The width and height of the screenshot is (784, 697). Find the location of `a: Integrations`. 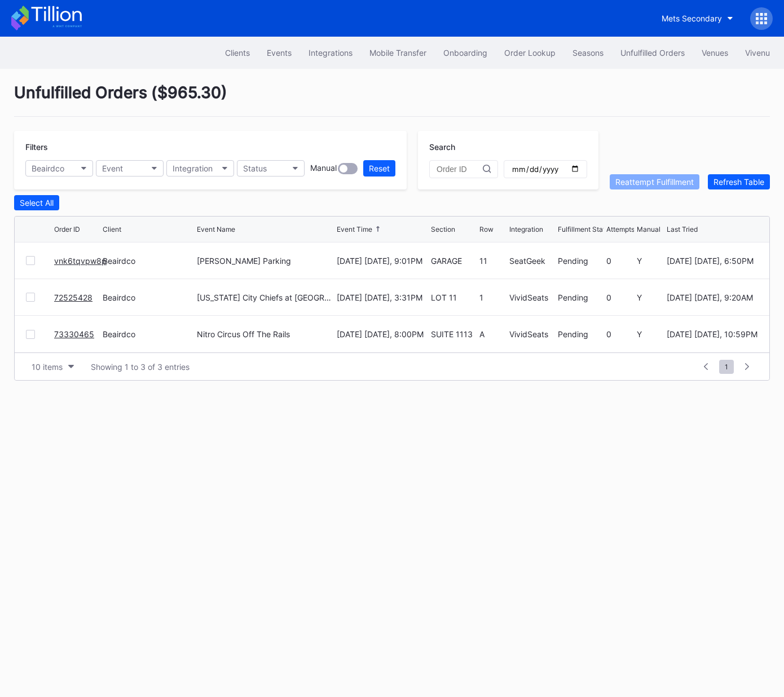

a: Integrations is located at coordinates (331, 52).